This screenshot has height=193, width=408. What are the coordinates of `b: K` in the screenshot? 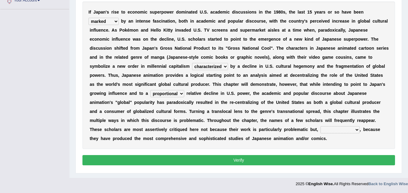 It's located at (165, 30).